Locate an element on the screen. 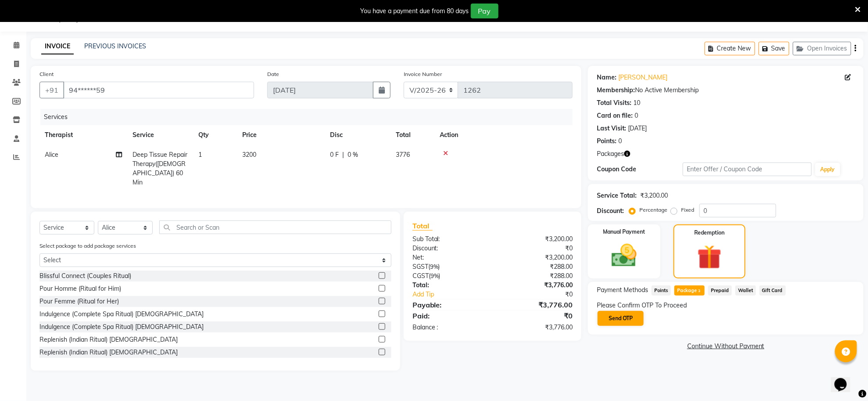 This screenshot has height=401, width=868. div: Total Visits: is located at coordinates (614, 103).